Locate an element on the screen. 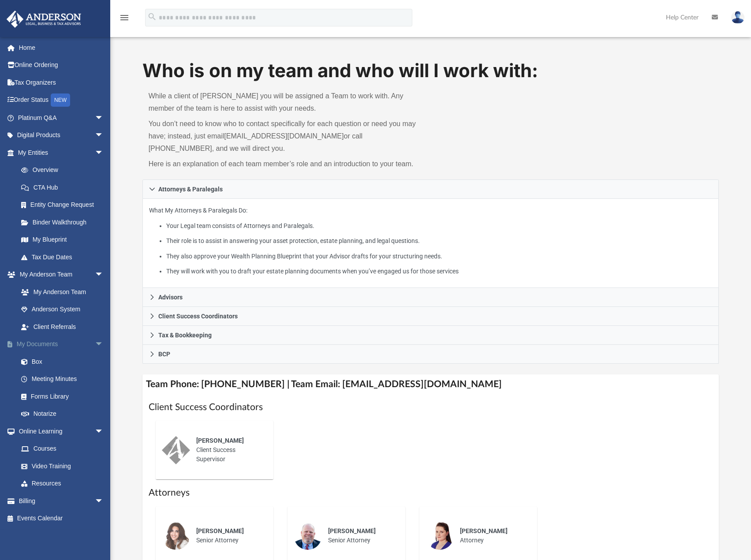  a: BCP is located at coordinates (431, 355).